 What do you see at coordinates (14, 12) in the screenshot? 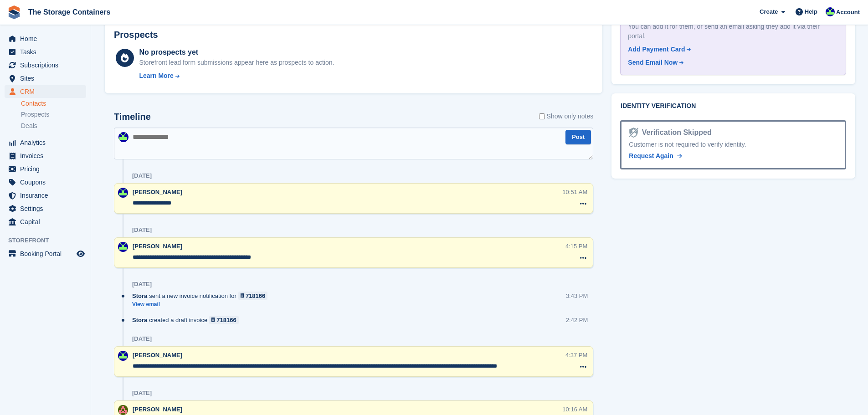
I see `img: stora-icon-8386f47178a22dfd0bd8f6a31ec36ba5ce8667c1dd55bd0f319d3a0aa187defe.svg` at bounding box center [14, 12].